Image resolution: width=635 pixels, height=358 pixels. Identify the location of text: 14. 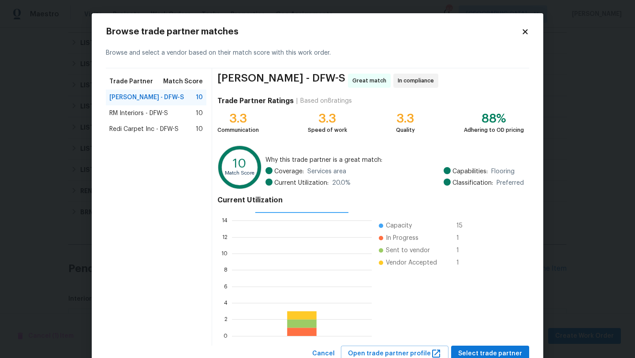
(224, 220).